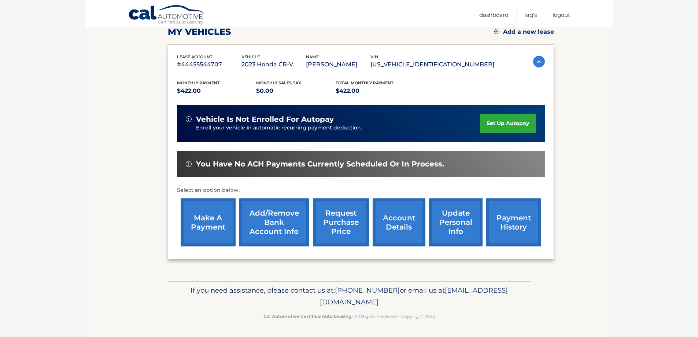 The image size is (698, 337). What do you see at coordinates (251, 57) in the screenshot?
I see `span: vehicle` at bounding box center [251, 57].